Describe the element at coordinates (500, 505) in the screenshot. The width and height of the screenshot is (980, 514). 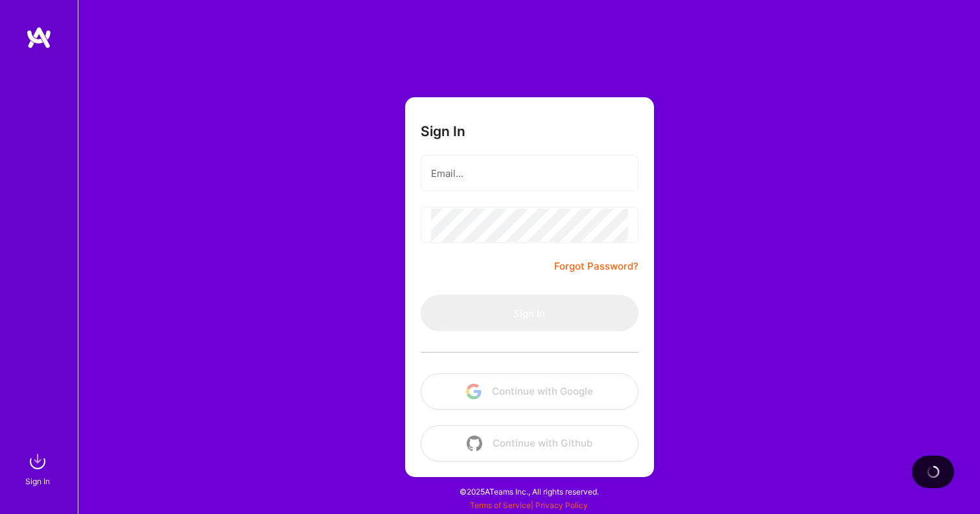
I see `a: Terms of Service` at that location.